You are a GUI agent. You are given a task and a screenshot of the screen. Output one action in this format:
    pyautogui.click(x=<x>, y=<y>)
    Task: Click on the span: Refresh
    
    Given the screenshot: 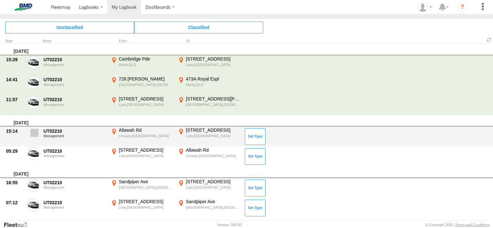 What is the action you would take?
    pyautogui.click(x=489, y=40)
    